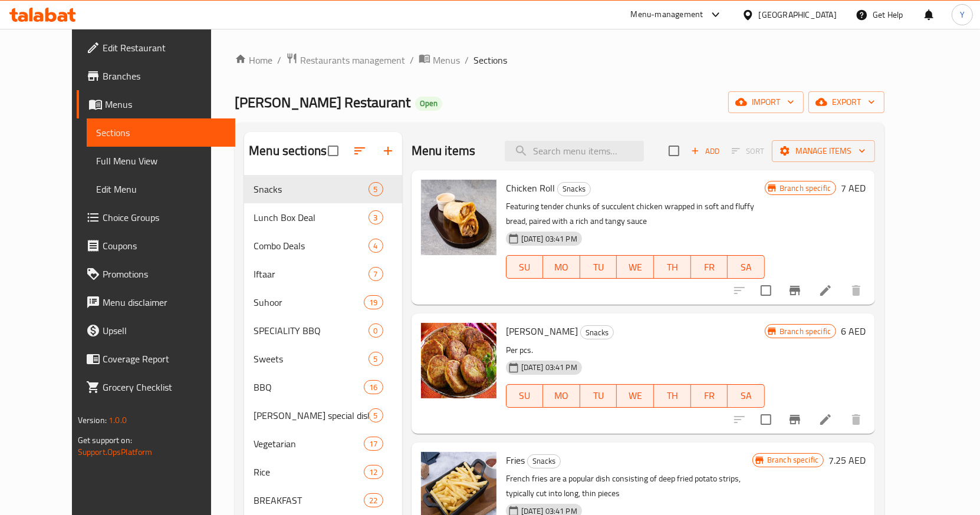 This screenshot has width=980, height=515. I want to click on span: Version:, so click(92, 420).